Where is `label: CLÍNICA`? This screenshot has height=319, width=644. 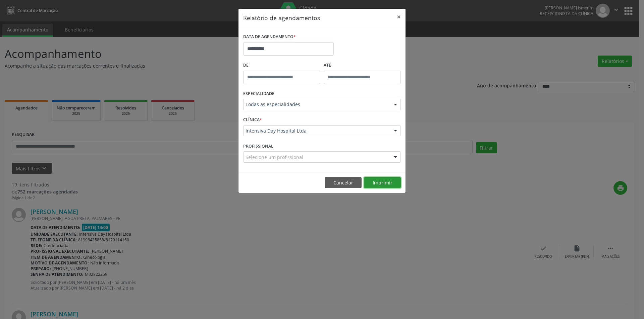 label: CLÍNICA is located at coordinates (253, 120).